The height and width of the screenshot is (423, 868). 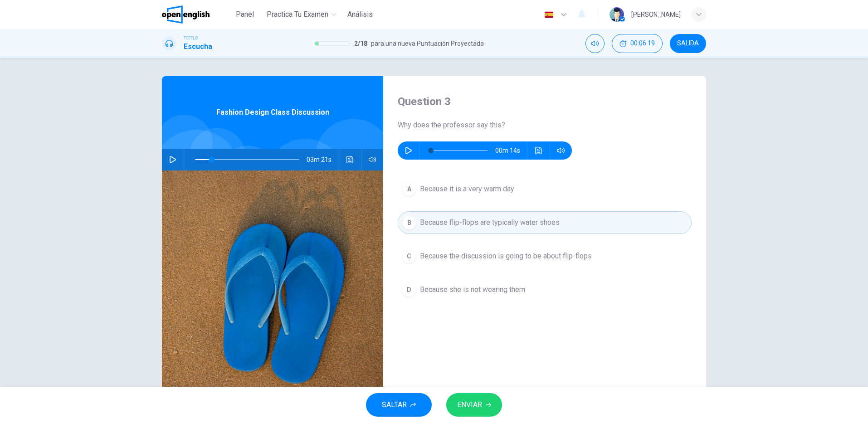 What do you see at coordinates (642, 43) in the screenshot?
I see `span: 00:06:19` at bounding box center [642, 43].